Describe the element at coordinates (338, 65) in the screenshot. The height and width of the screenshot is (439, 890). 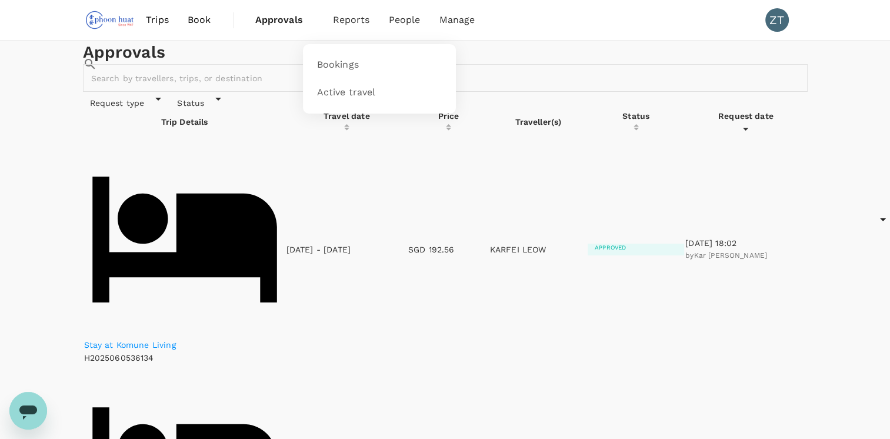
I see `span: Bookings` at that location.